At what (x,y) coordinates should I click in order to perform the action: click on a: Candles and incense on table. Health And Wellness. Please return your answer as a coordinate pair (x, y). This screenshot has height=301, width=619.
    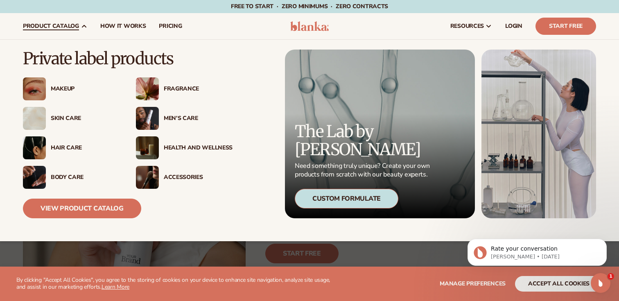
    Looking at the image, I should click on (184, 148).